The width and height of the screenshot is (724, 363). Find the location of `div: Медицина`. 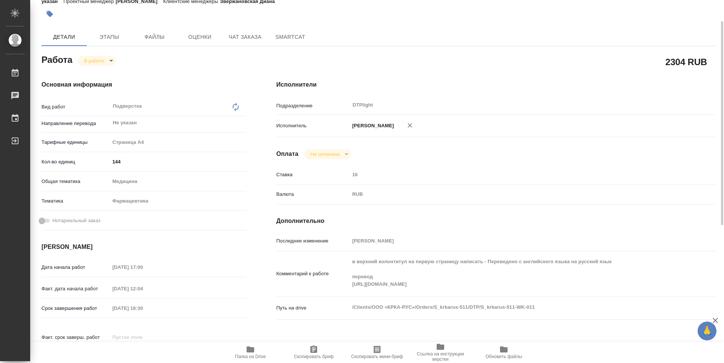

div: Медицина is located at coordinates (178, 182).